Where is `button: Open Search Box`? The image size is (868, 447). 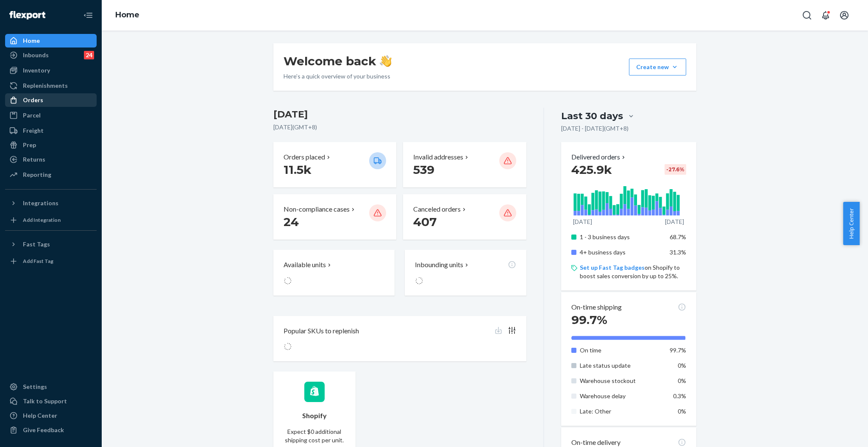
button: Open Search Box is located at coordinates (807, 15).